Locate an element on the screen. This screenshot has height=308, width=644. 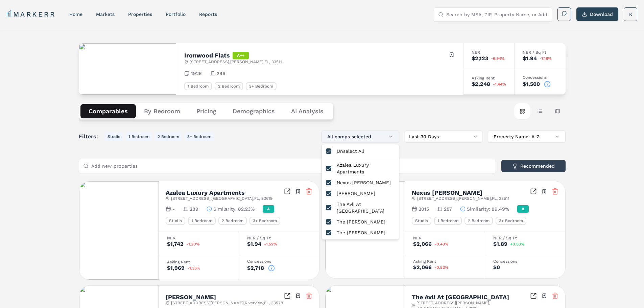
button: Comparables is located at coordinates (108, 111).